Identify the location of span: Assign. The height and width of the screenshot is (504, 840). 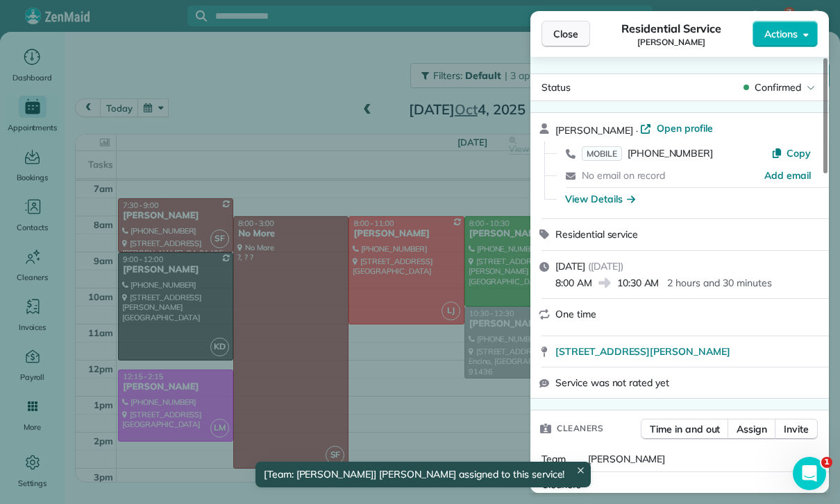
(752, 429).